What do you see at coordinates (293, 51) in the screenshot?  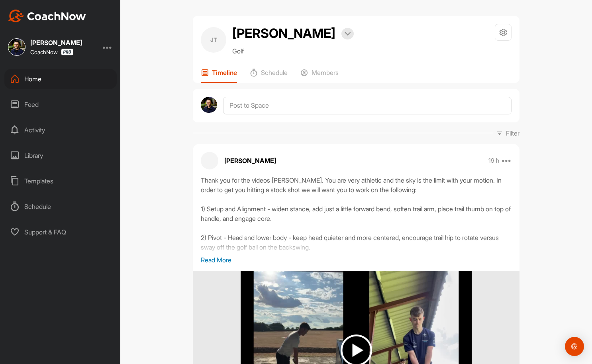 I see `p: Golf` at bounding box center [293, 51].